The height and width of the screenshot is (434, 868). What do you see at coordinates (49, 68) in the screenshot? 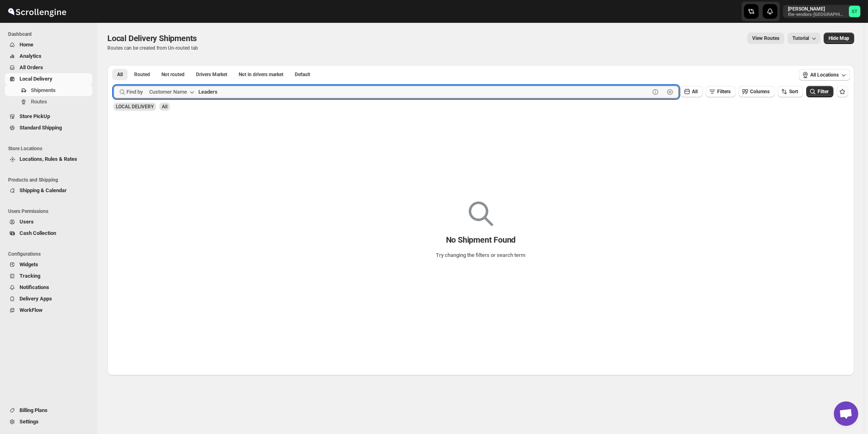
I see `button: All Orders` at bounding box center [49, 68].